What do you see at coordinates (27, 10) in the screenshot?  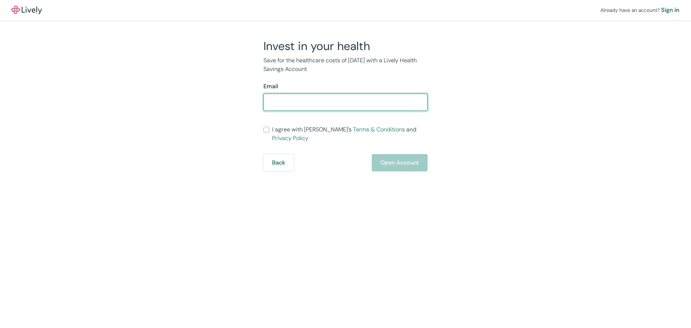 I see `img: Lively` at bounding box center [27, 10].